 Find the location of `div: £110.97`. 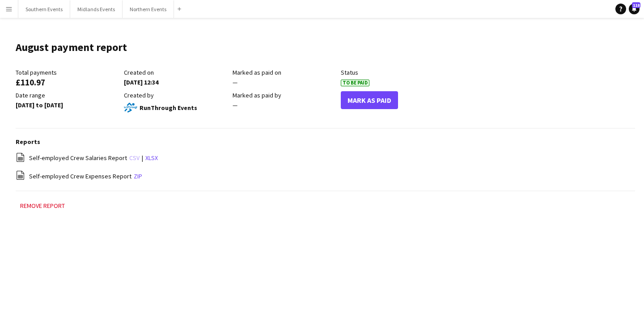

div: £110.97 is located at coordinates (67, 82).